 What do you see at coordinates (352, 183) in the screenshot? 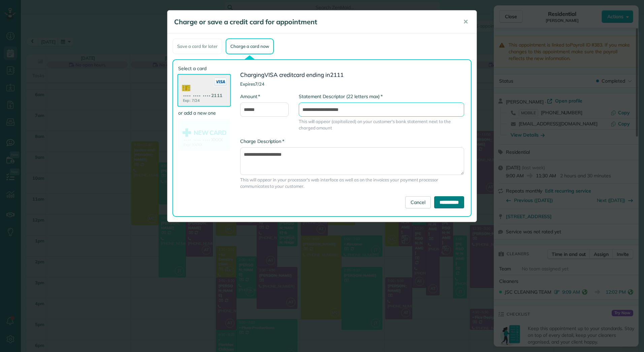
I see `span: This will appear in your processor's web interface as well as on the invoices your payment proces...` at bounding box center [352, 183].